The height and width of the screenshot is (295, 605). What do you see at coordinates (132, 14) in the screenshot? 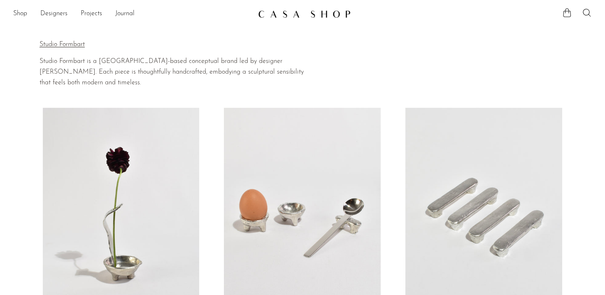
I see `nav: Desktop navigation` at bounding box center [132, 14].